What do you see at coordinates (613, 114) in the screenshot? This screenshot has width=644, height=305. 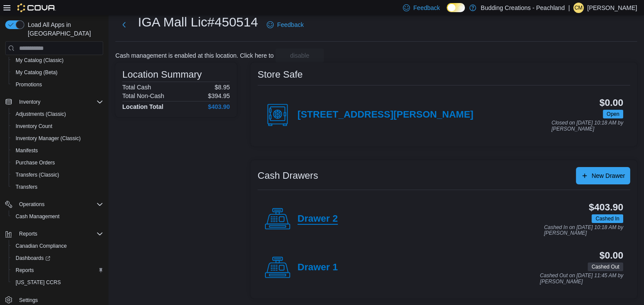 I see `span: Open` at bounding box center [613, 114].